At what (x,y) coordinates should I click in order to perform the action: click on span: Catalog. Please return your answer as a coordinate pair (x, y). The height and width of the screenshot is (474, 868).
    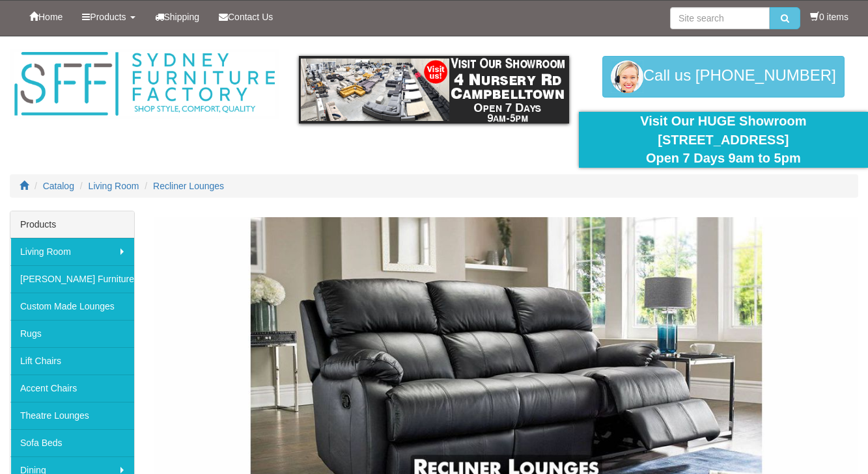
    Looking at the image, I should click on (58, 186).